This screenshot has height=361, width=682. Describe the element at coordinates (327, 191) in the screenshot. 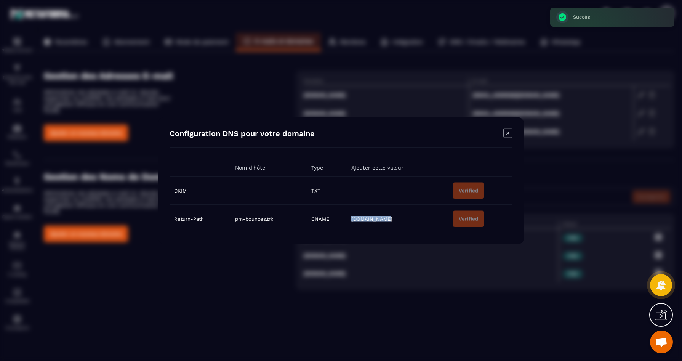

I see `td: TXT` at that location.